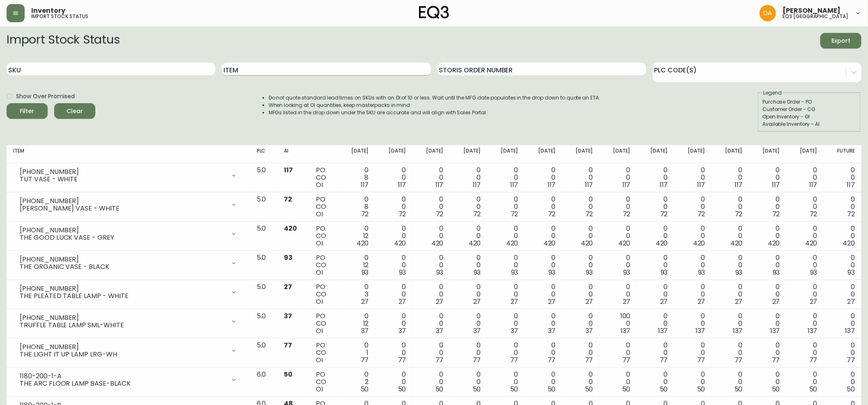  I want to click on img: logo, so click(435, 13).